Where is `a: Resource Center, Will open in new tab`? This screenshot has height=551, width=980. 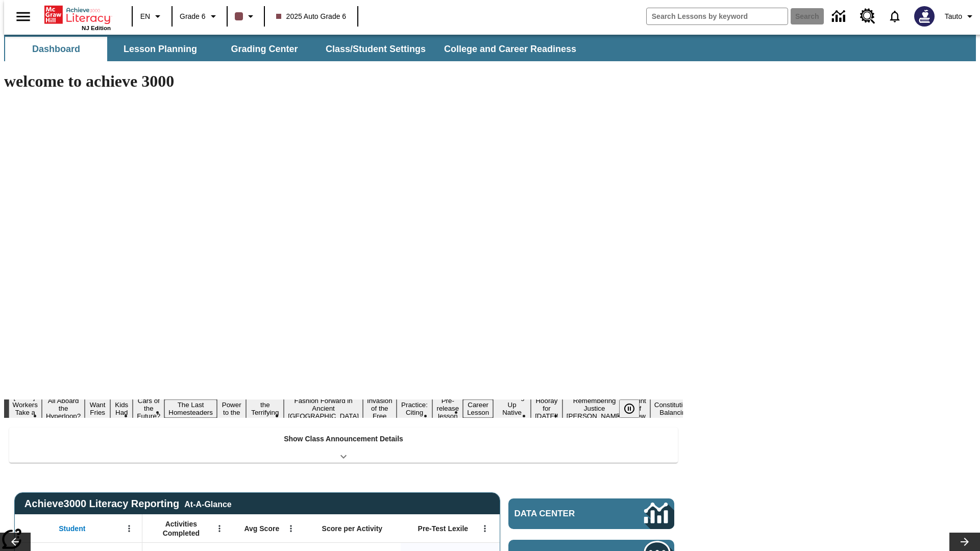
a: Resource Center, Will open in new tab is located at coordinates (867, 16).